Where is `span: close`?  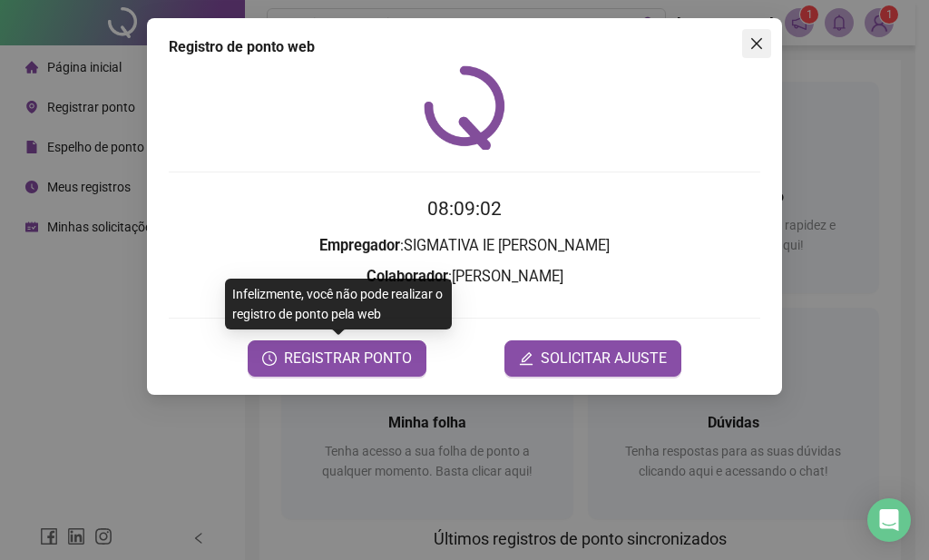
span: close is located at coordinates (757, 43).